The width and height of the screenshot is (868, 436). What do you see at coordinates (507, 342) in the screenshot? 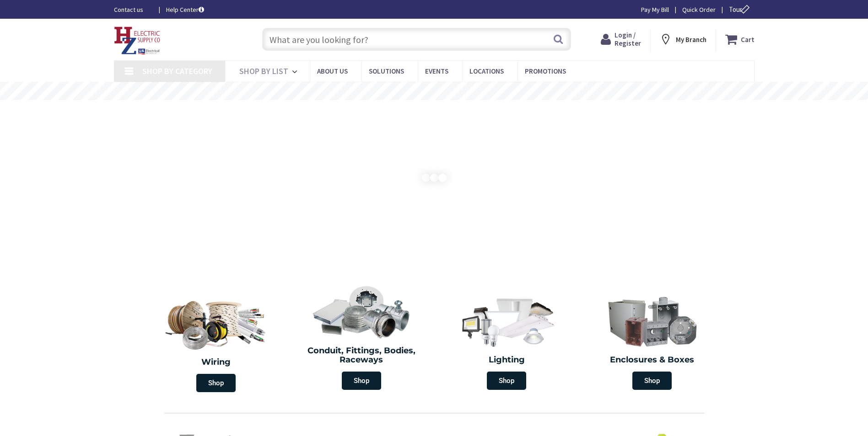
I see `a: Lighting Shop` at bounding box center [507, 342].